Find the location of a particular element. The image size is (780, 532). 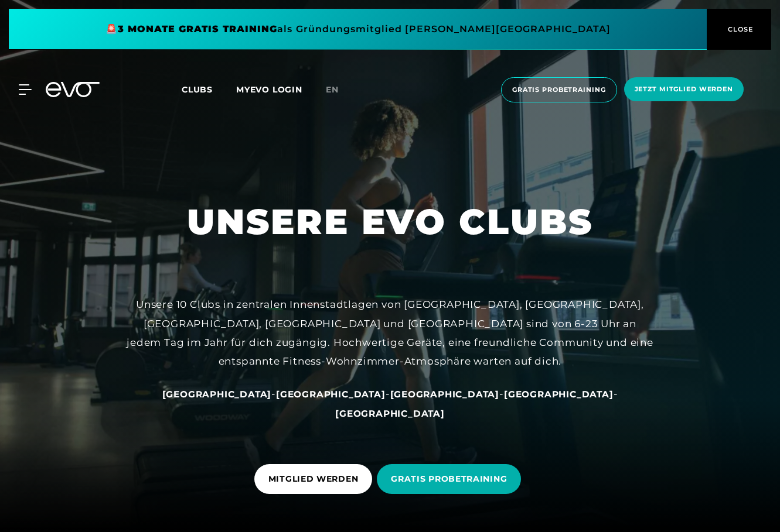

span: Jetzt Mitglied werden is located at coordinates (684, 89).